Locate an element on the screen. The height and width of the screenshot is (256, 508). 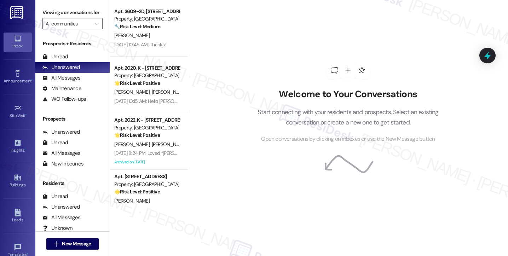
label: Viewing conversations for is located at coordinates (73, 12).